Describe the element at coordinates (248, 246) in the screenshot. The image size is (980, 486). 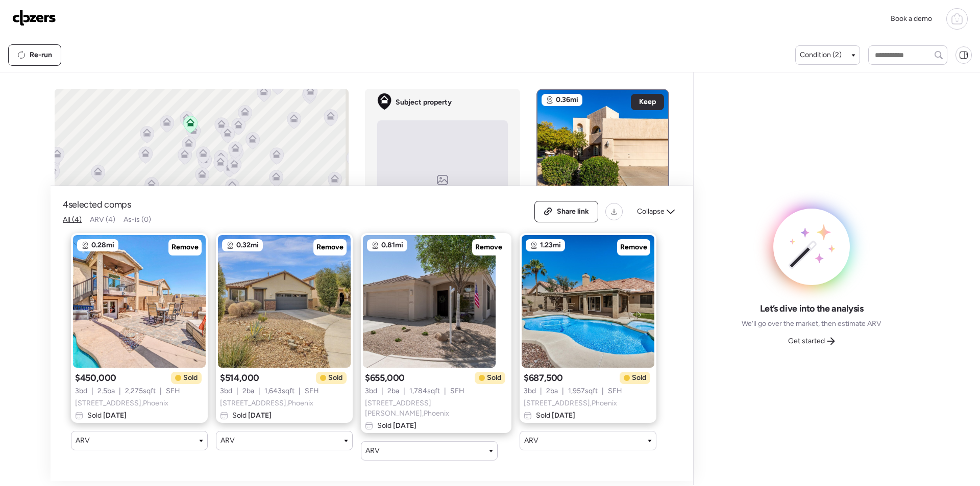
I see `span: 0.32mi` at that location.